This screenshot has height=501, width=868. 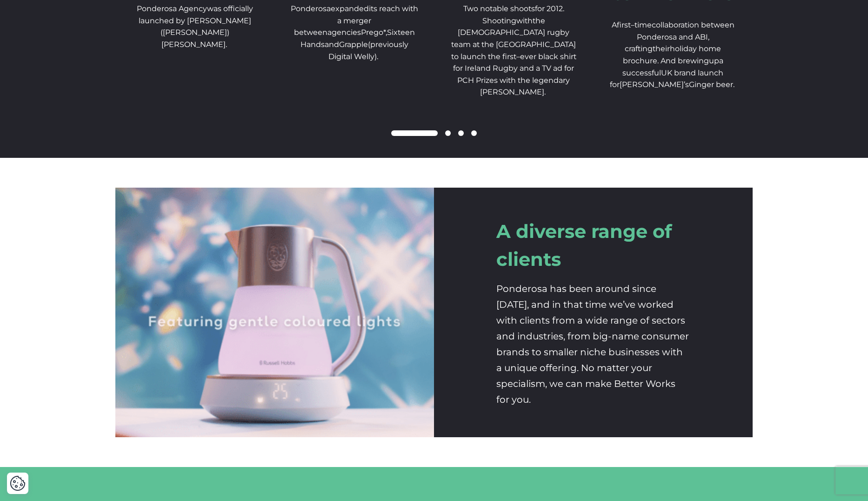 I want to click on span: Sixteen Hands, so click(x=358, y=38).